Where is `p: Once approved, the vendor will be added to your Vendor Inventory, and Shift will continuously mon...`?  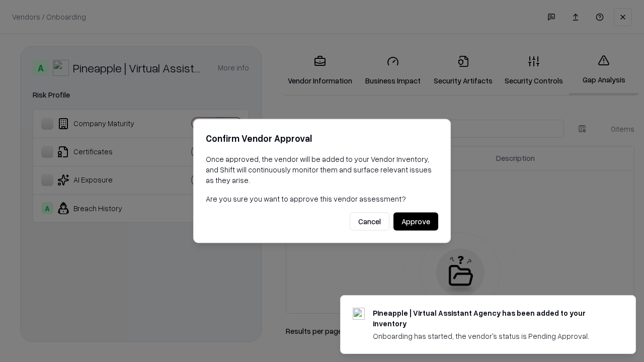 p: Once approved, the vendor will be added to your Vendor Inventory, and Shift will continuously mon... is located at coordinates (322, 169).